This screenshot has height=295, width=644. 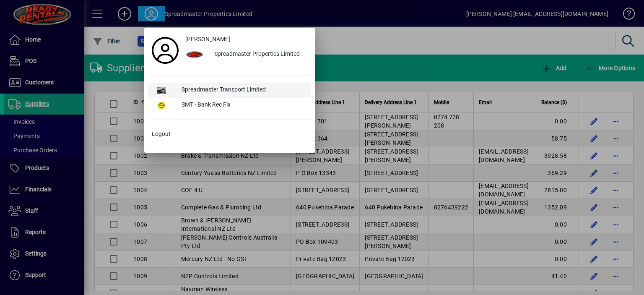 What do you see at coordinates (230, 105) in the screenshot?
I see `button: SMT - Bank Rec Fix` at bounding box center [230, 105].